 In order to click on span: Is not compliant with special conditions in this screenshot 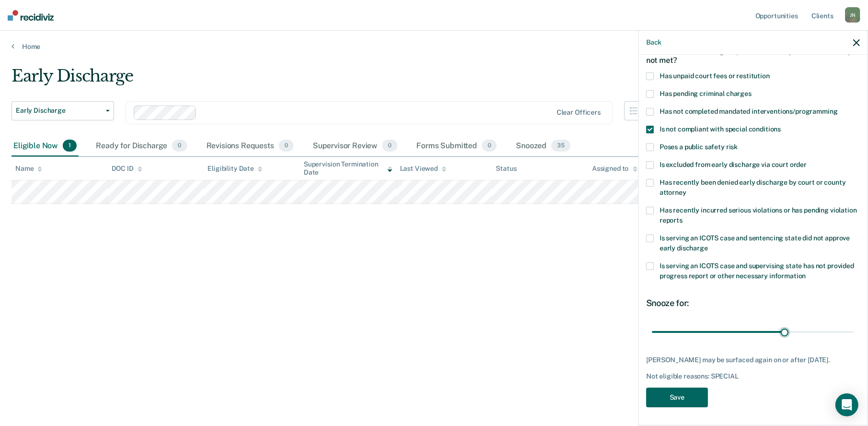, I will do `click(720, 129)`.